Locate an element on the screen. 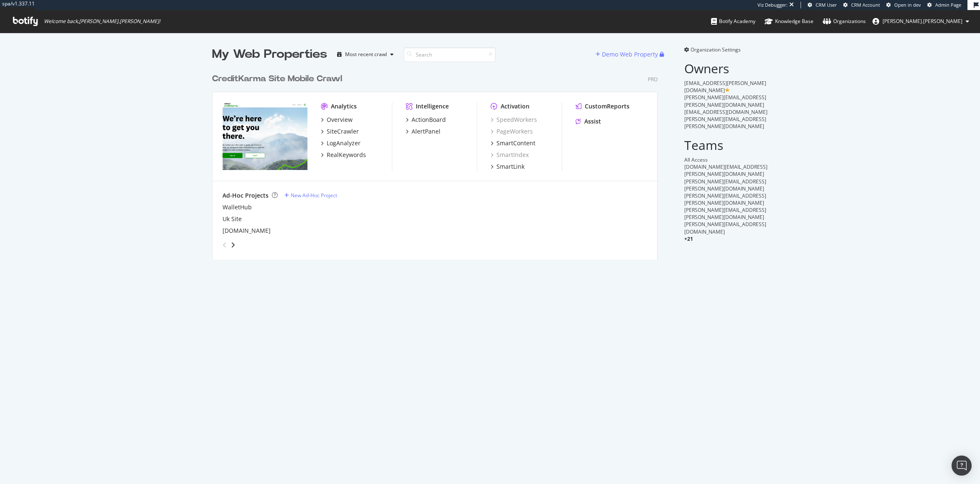 This screenshot has width=980, height=484. a: Open in dev is located at coordinates (904, 5).